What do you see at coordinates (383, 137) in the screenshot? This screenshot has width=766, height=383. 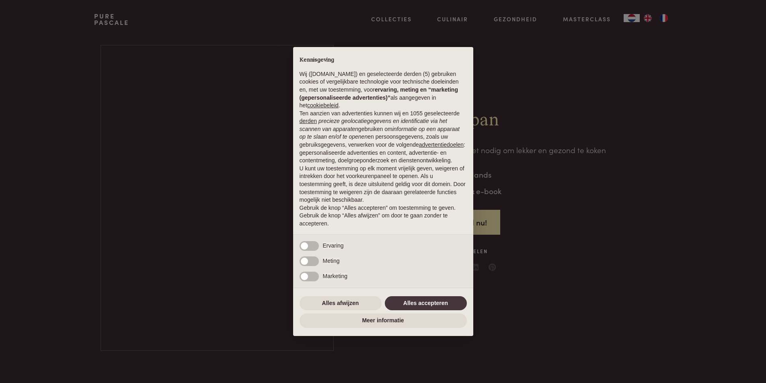 I see `p: Ten aanzien van advertenties kunnen wij en 1055 geselecteerde gebruiken om en persoonsgegevens, z...` at bounding box center [383, 137].